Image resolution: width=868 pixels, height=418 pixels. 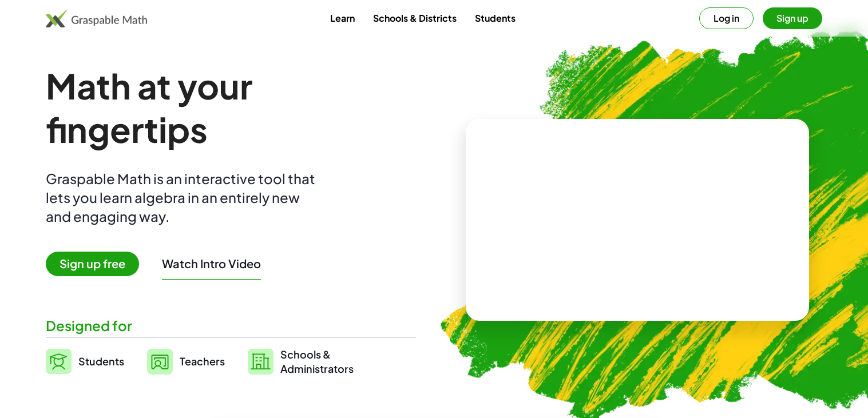 I want to click on span: Students, so click(x=101, y=361).